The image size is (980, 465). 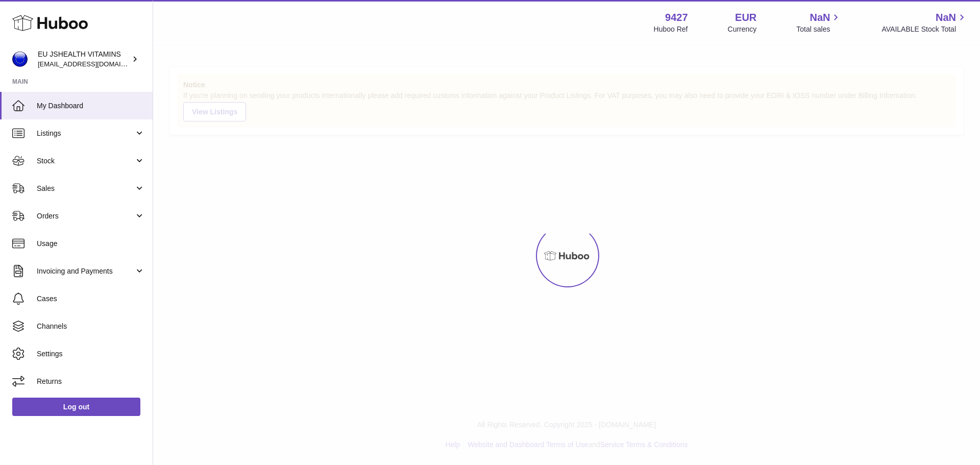 What do you see at coordinates (86, 271) in the screenshot?
I see `span: Invoicing and Payments` at bounding box center [86, 271].